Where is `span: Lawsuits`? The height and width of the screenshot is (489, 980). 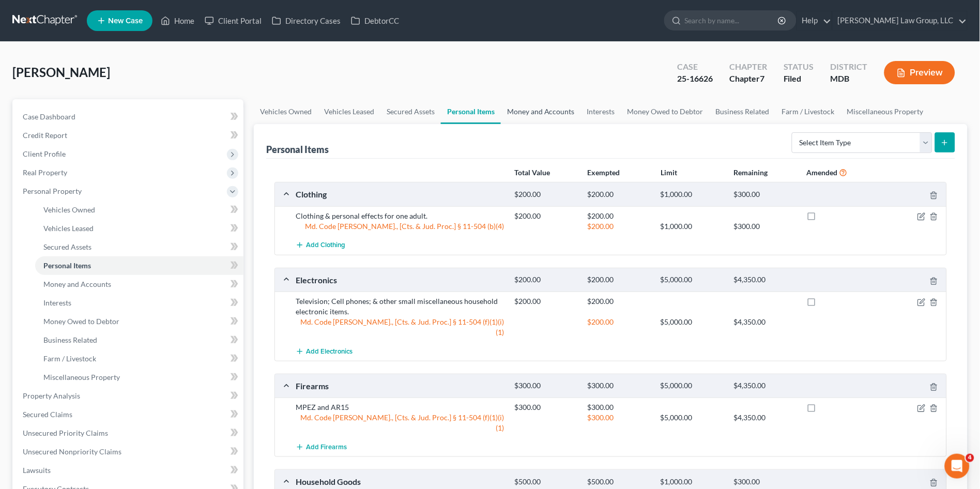
span: Lawsuits is located at coordinates (37, 470).